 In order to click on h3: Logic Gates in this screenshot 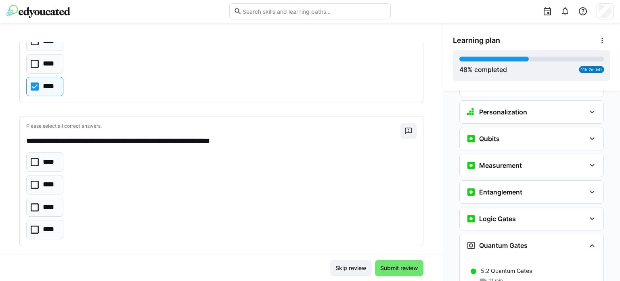, I will do `click(498, 218)`.